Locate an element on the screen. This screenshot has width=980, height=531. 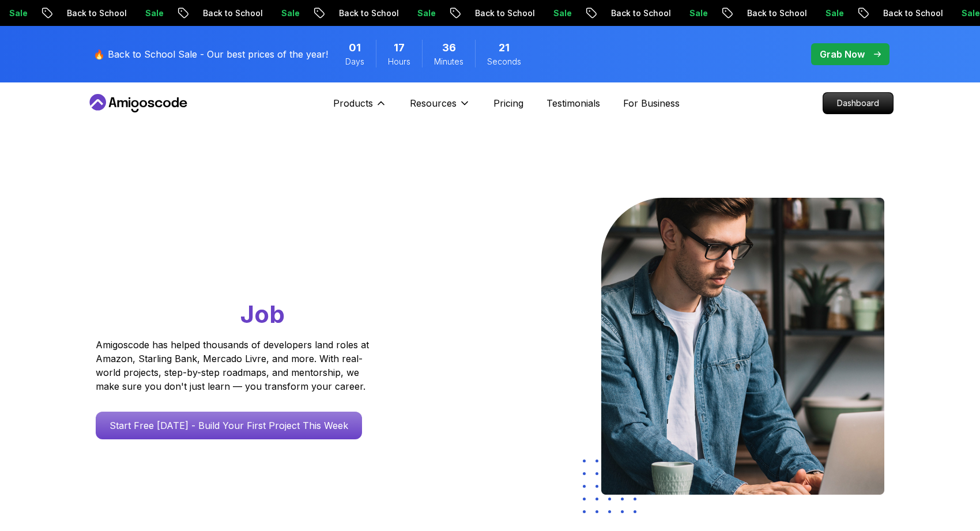
a: Dashboard is located at coordinates (857, 103).